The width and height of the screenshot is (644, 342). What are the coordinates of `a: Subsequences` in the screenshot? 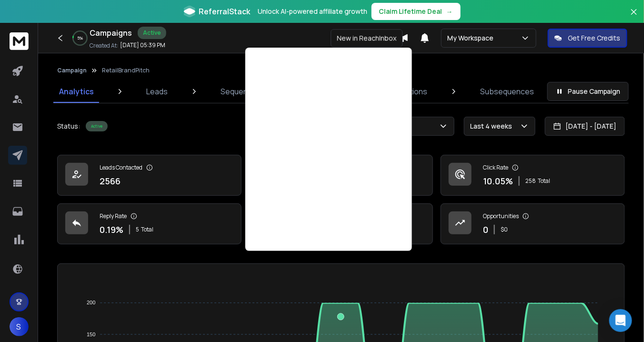 It's located at (507, 91).